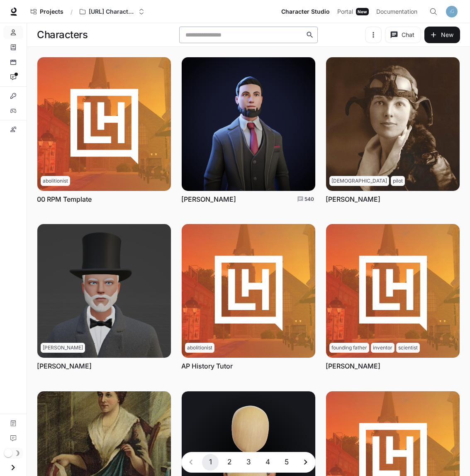 The width and height of the screenshot is (470, 476). What do you see at coordinates (13, 467) in the screenshot?
I see `button: Open drawer` at bounding box center [13, 467].